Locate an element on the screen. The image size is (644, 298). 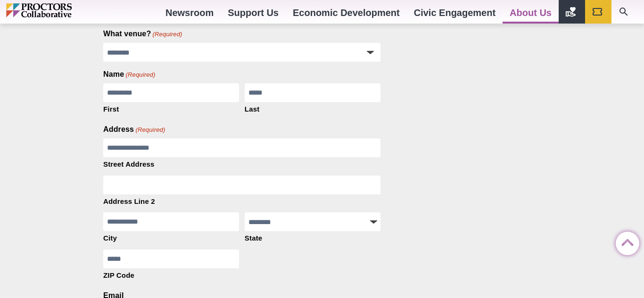
img: Proctors logo is located at coordinates (59, 10).